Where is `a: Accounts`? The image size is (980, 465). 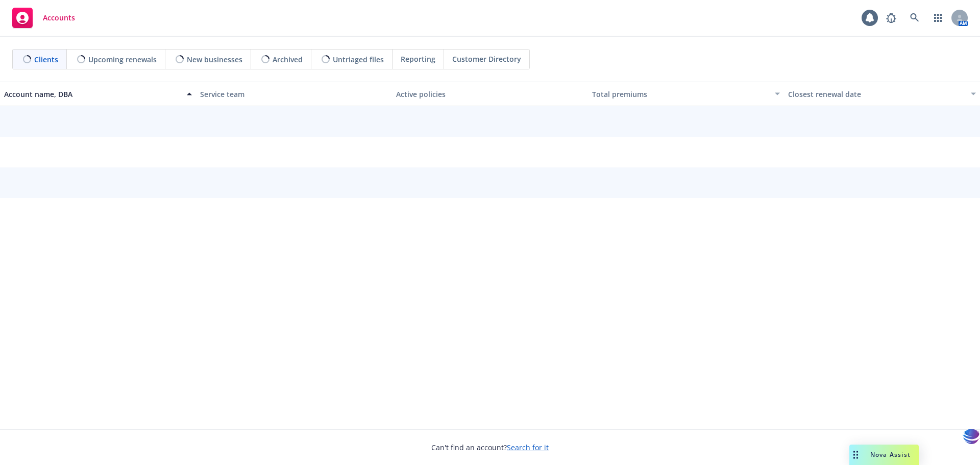 a: Accounts is located at coordinates (43, 18).